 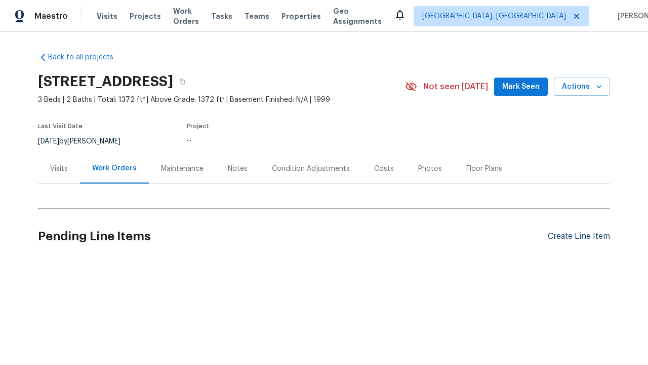 I want to click on div: Maintenance, so click(x=182, y=169).